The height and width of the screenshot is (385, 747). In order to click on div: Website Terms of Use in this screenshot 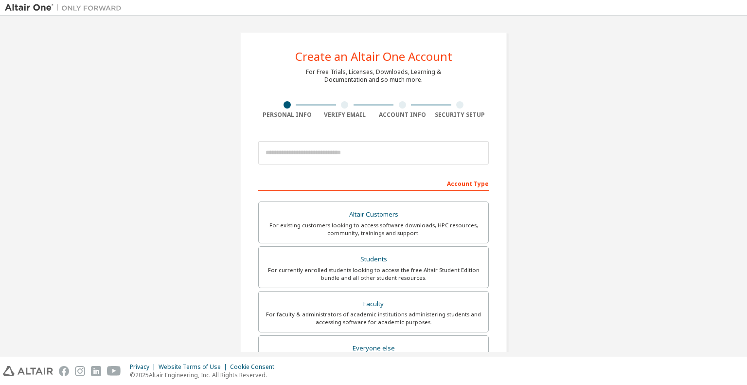, I will do `click(194, 367)`.